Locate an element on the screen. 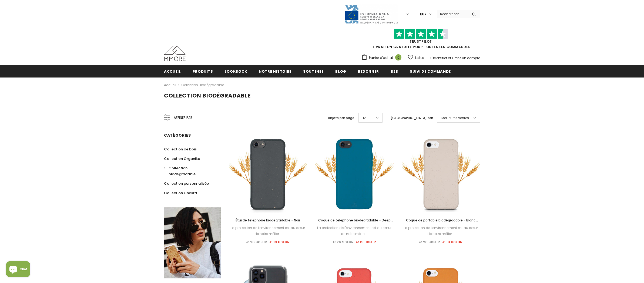 The height and width of the screenshot is (283, 644). span: EUR is located at coordinates (423, 14).